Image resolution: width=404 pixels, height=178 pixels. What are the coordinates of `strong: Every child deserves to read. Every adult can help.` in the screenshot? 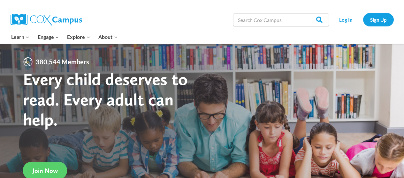 It's located at (105, 99).